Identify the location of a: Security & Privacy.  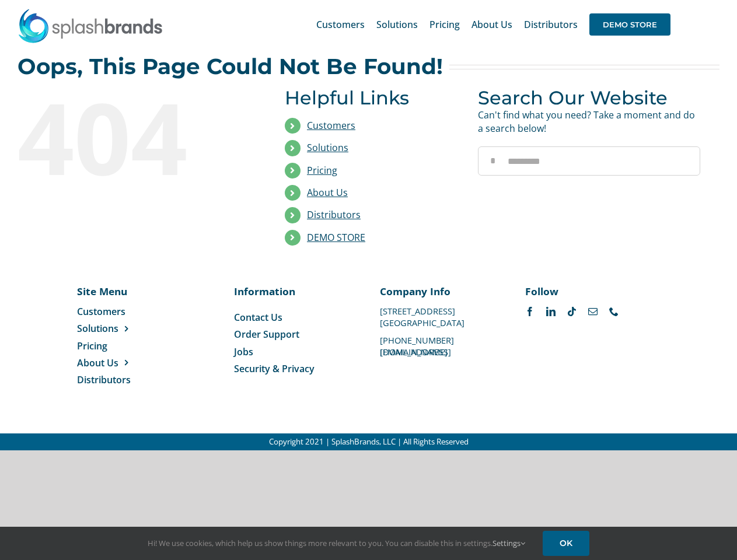
(295, 369).